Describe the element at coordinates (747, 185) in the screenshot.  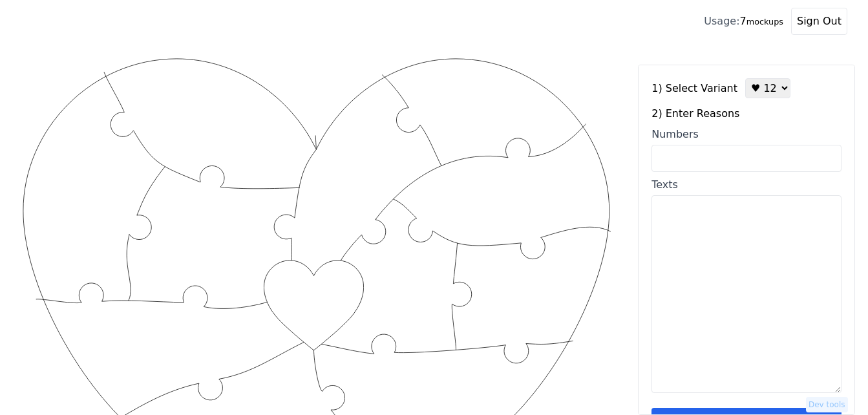
I see `div: Texts` at that location.